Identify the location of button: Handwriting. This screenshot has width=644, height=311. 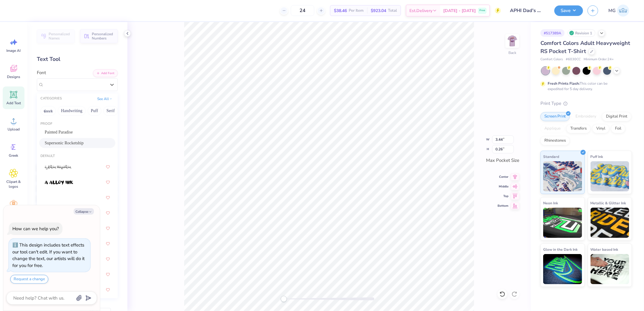
(71, 111).